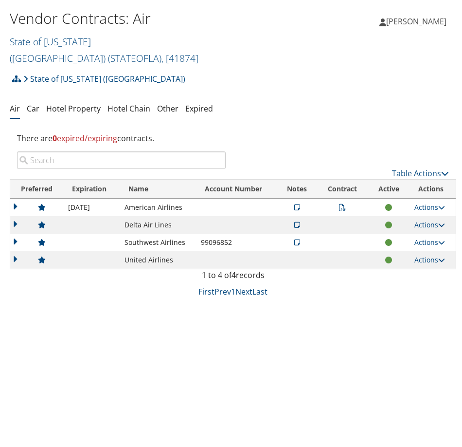 Image resolution: width=462 pixels, height=447 pixels. I want to click on a: Car, so click(33, 107).